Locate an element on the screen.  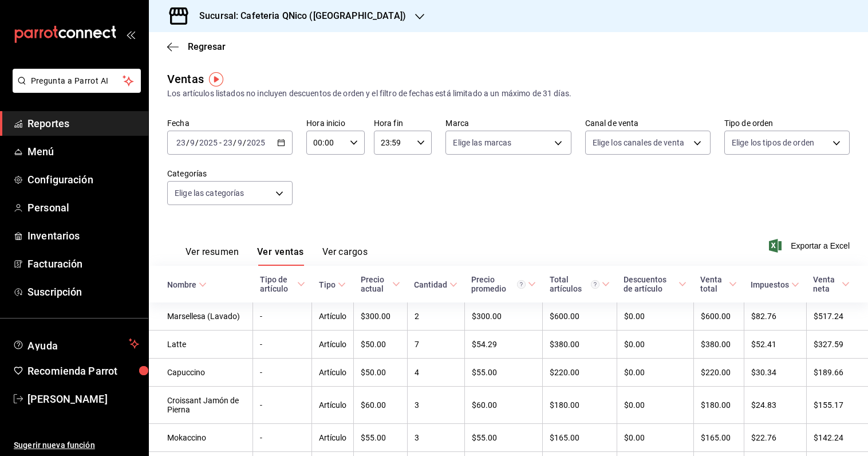
a: Pregunta a Parrot AI is located at coordinates (74, 89).